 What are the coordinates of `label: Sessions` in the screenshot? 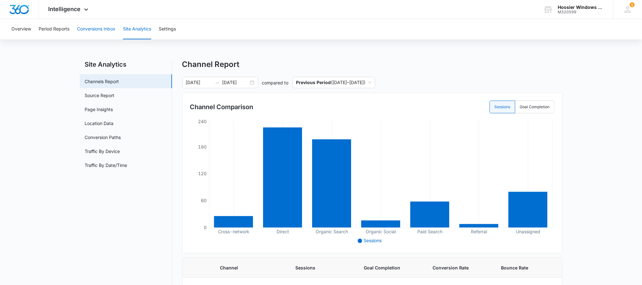 It's located at (502, 107).